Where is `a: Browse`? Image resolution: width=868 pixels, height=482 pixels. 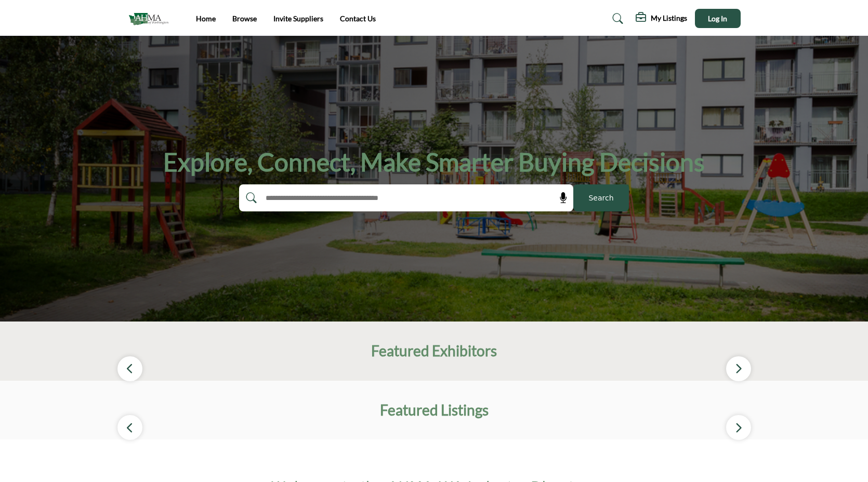
a: Browse is located at coordinates (244, 18).